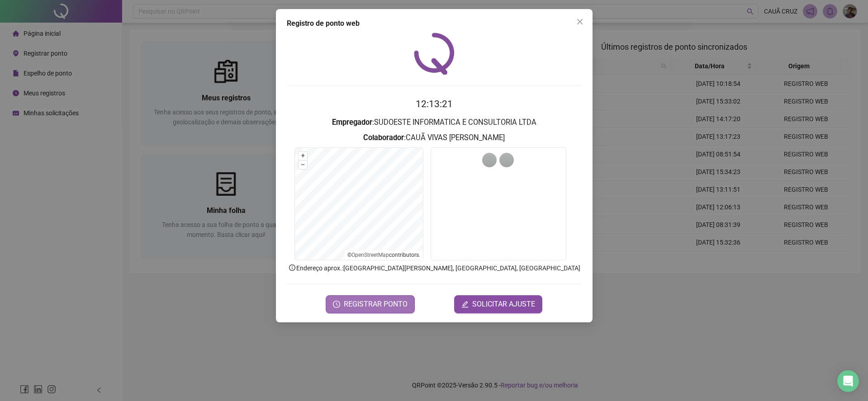  What do you see at coordinates (498, 304) in the screenshot?
I see `button: editSOLICITAR AJUSTE` at bounding box center [498, 304].